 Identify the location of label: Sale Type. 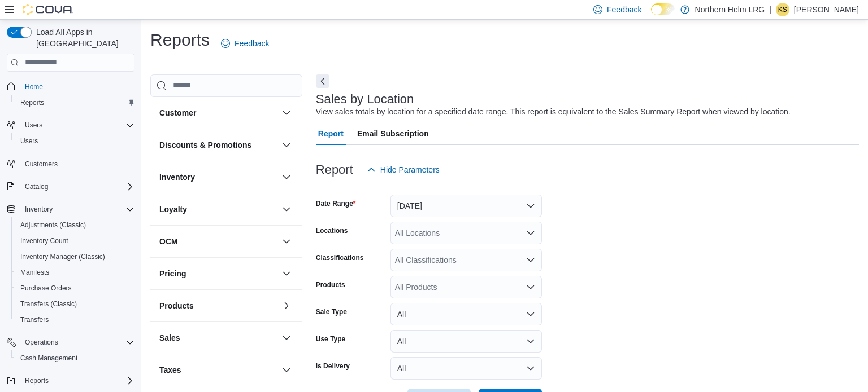
(331, 312).